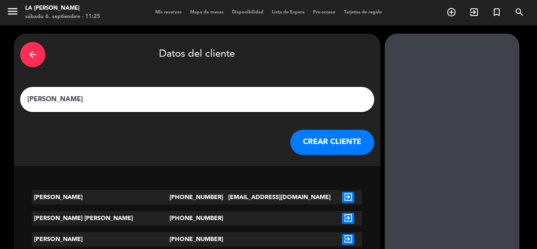 Image resolution: width=537 pixels, height=249 pixels. Describe the element at coordinates (496, 12) in the screenshot. I see `i: turned_in_not` at that location.